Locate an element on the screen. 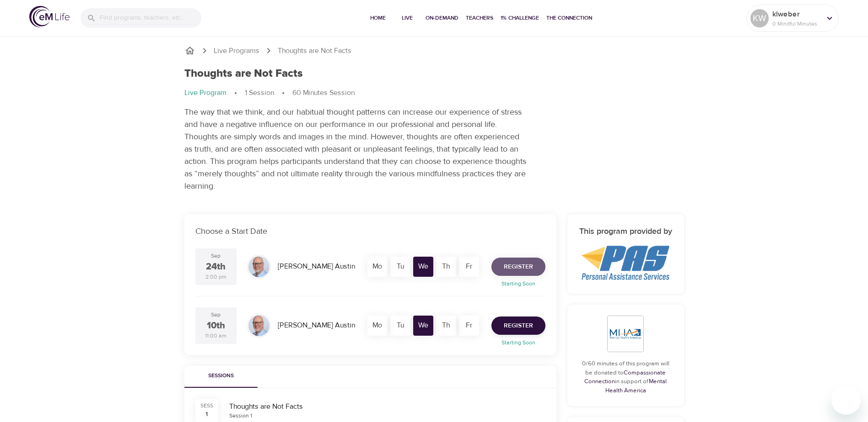  p: Thoughts are Not Facts is located at coordinates (314, 51).